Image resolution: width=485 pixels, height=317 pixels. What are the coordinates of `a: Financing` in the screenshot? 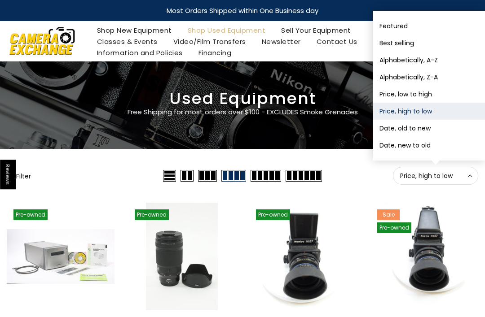 It's located at (214, 52).